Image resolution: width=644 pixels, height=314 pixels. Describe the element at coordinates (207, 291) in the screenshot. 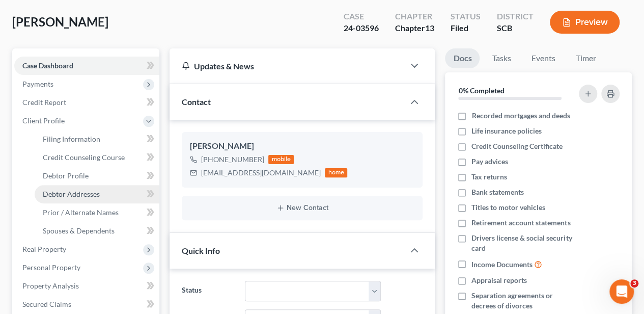

I see `label: Status` at that location.